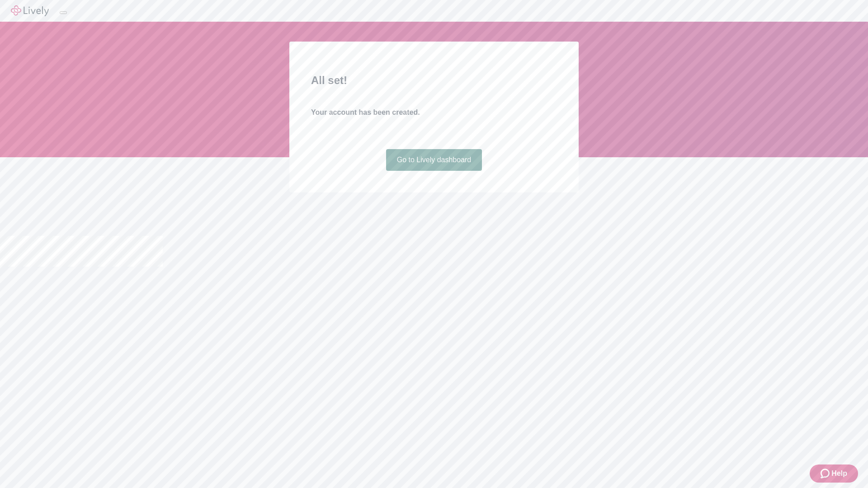 This screenshot has width=868, height=488. What do you see at coordinates (63, 13) in the screenshot?
I see `button: Log out` at bounding box center [63, 13].